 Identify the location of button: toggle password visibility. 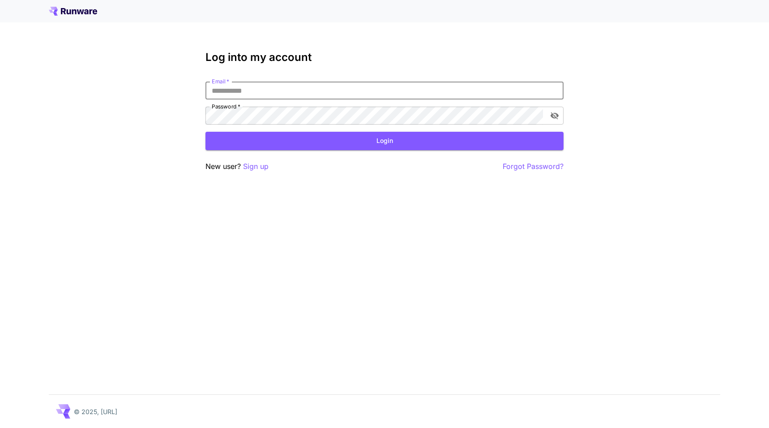
(555, 116).